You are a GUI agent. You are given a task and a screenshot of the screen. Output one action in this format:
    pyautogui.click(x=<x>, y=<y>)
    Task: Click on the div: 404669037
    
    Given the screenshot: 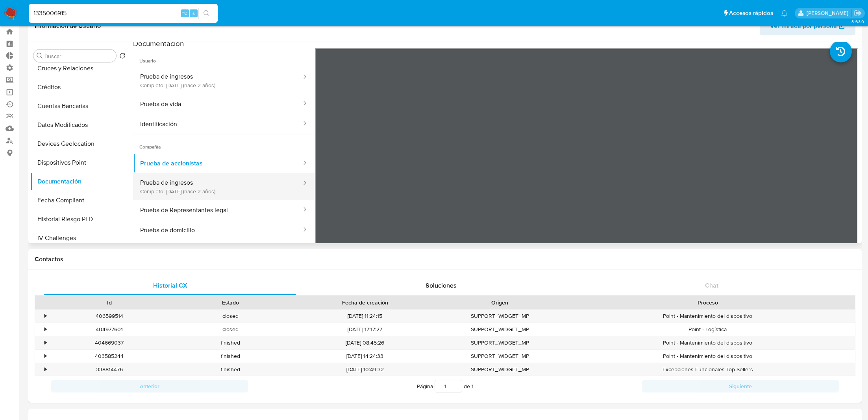 What is the action you would take?
    pyautogui.click(x=109, y=343)
    